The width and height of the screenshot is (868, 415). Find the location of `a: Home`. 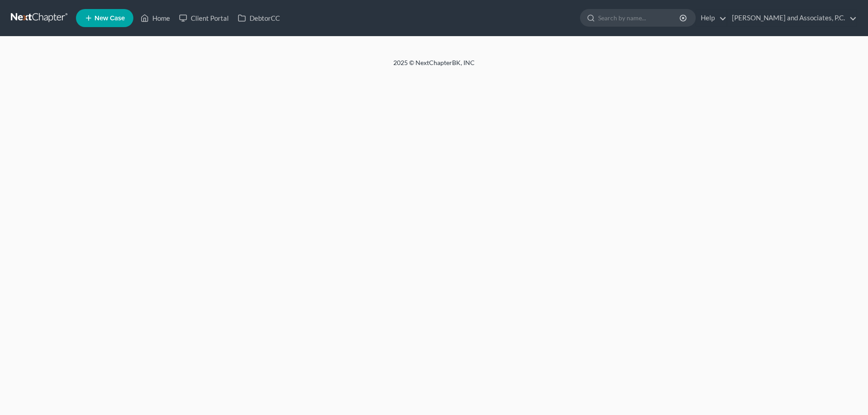

a: Home is located at coordinates (155, 18).